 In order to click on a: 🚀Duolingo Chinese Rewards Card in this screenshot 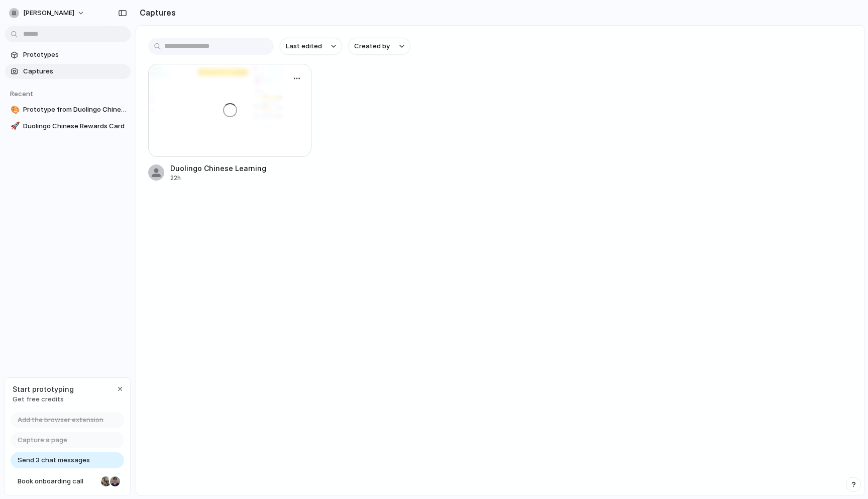, I will do `click(68, 126)`.